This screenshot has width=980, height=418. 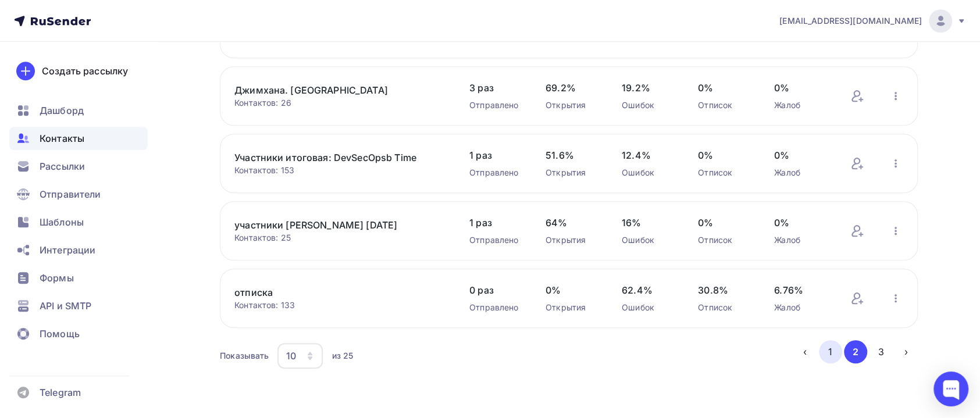 What do you see at coordinates (724, 290) in the screenshot?
I see `span: 30.8%` at bounding box center [724, 290].